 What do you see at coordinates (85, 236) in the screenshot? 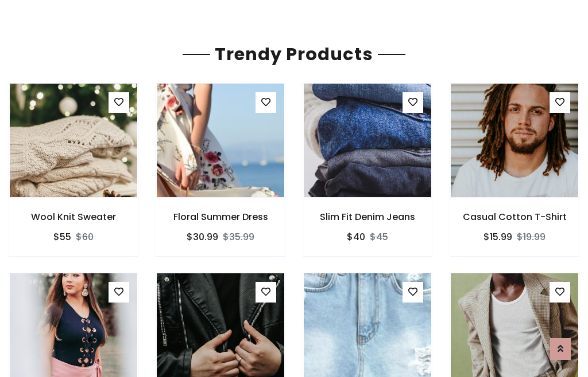
I see `del: $60` at bounding box center [85, 236].